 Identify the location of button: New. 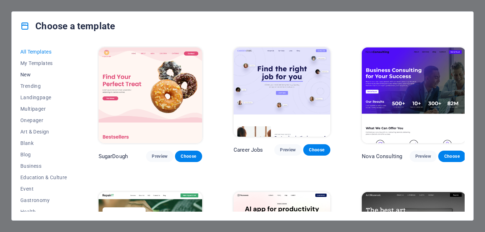
(44, 75).